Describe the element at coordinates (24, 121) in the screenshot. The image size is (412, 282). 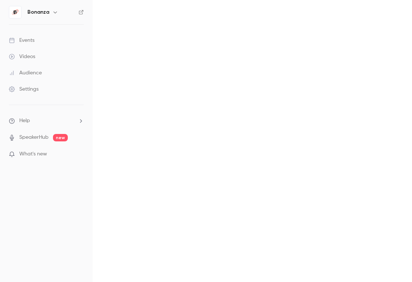
I see `span: Help` at that location.